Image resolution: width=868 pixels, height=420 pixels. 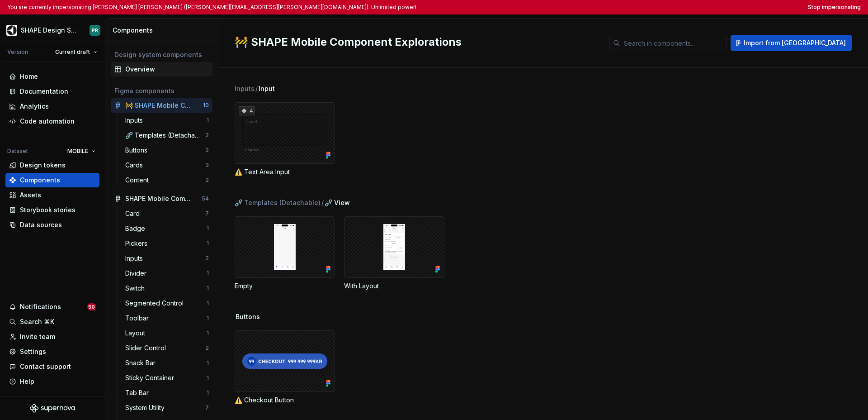 I want to click on button: Help, so click(x=52, y=381).